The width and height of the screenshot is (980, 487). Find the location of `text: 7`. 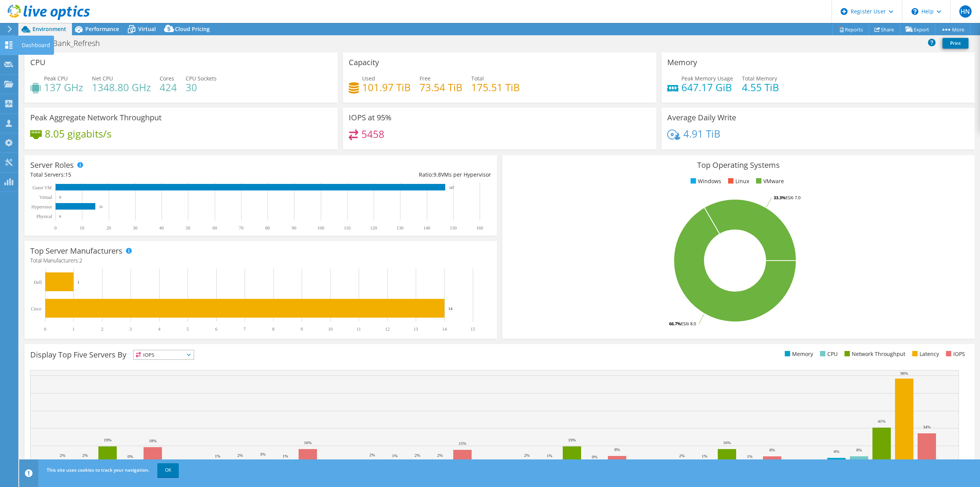

text: 7 is located at coordinates (245, 329).